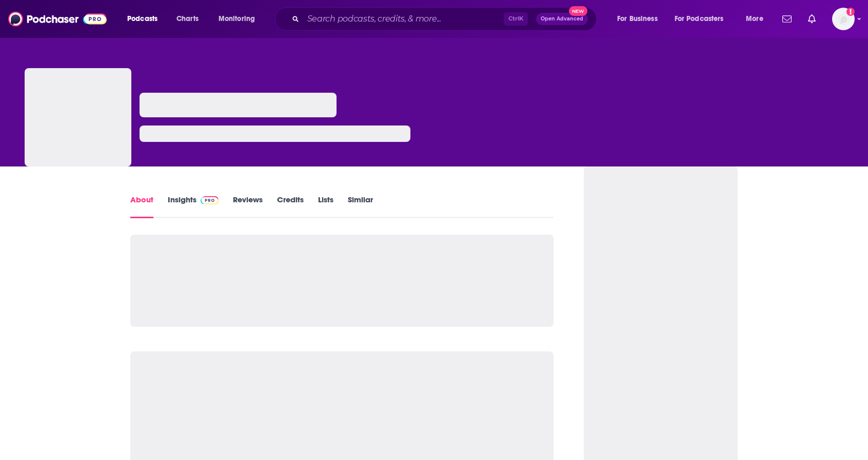 The image size is (868, 460). I want to click on img: User Profile, so click(843, 19).